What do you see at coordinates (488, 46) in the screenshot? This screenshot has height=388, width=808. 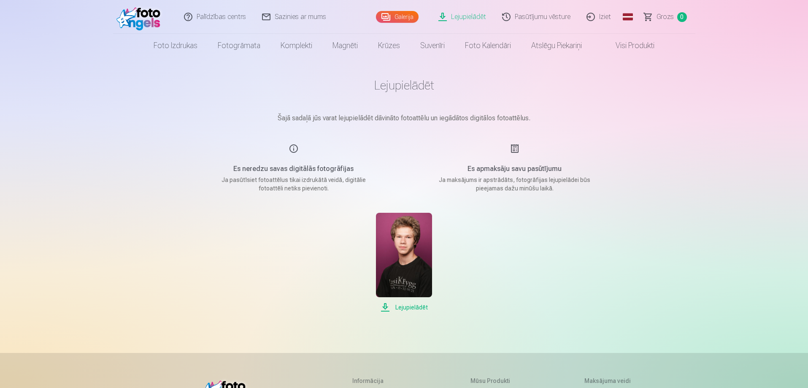 I see `a: Foto kalendāri` at bounding box center [488, 46].